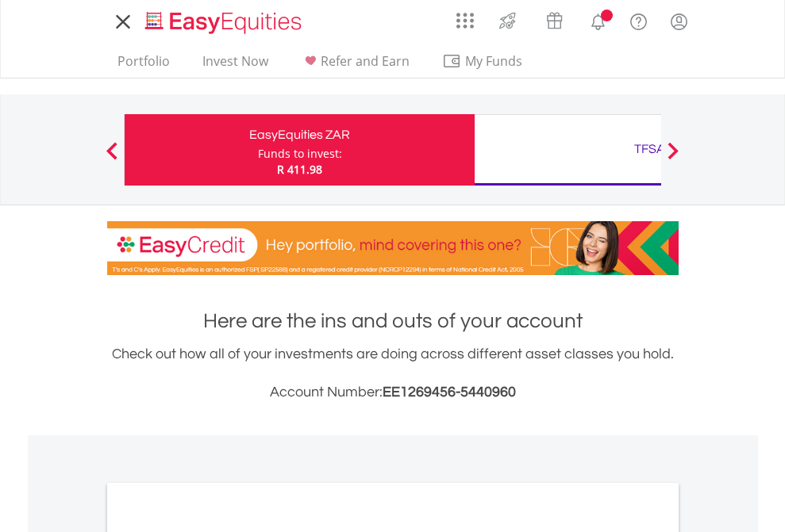 The height and width of the screenshot is (532, 785). Describe the element at coordinates (392, 393) in the screenshot. I see `h3: Account Number:` at that location.